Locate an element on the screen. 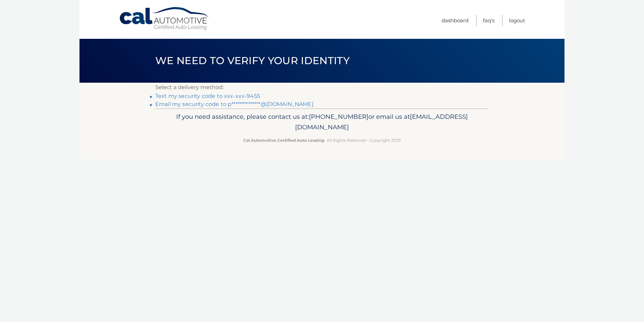 This screenshot has height=322, width=644. strong: Cal Automotive Certified Auto Leasing is located at coordinates (283, 140).